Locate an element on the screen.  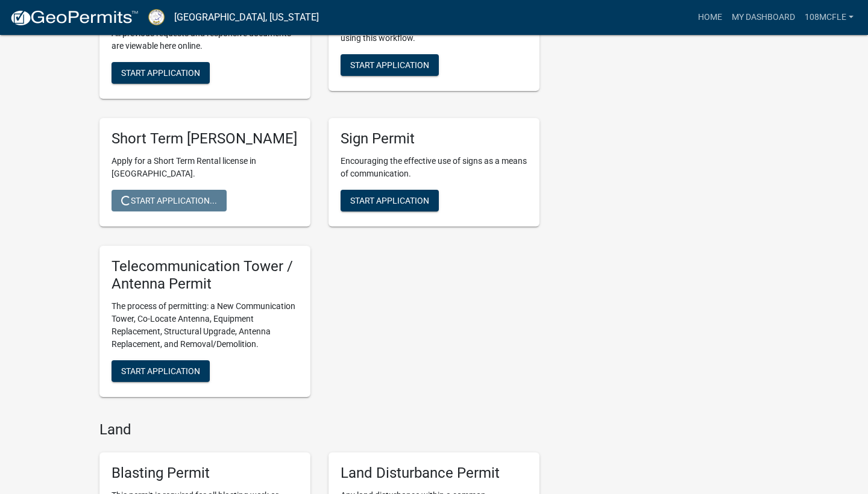
h5: Land Disturbance Permit is located at coordinates (434, 473).